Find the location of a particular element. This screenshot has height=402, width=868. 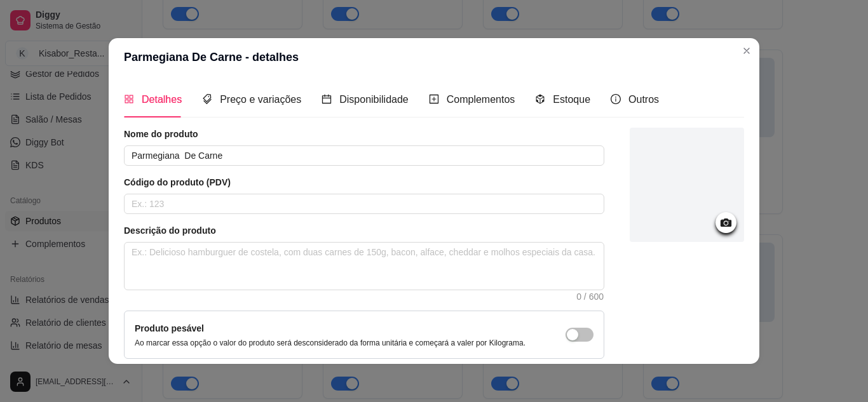

span: code-sandbox is located at coordinates (540, 99).